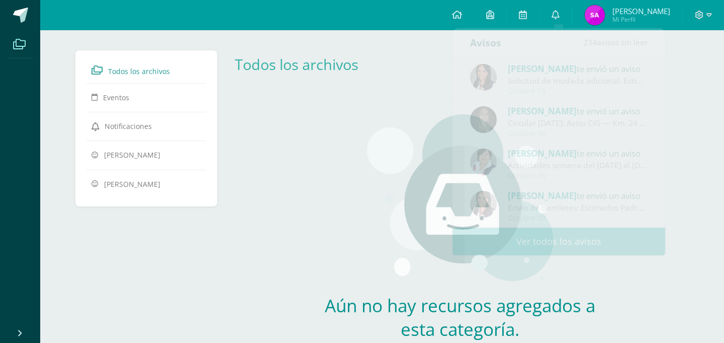 This screenshot has width=724, height=343. I want to click on div: Envío de barriletes: Estimados Padres de Familia: Por este medio me es grato saludarles y a la ve..., so click(578, 207).